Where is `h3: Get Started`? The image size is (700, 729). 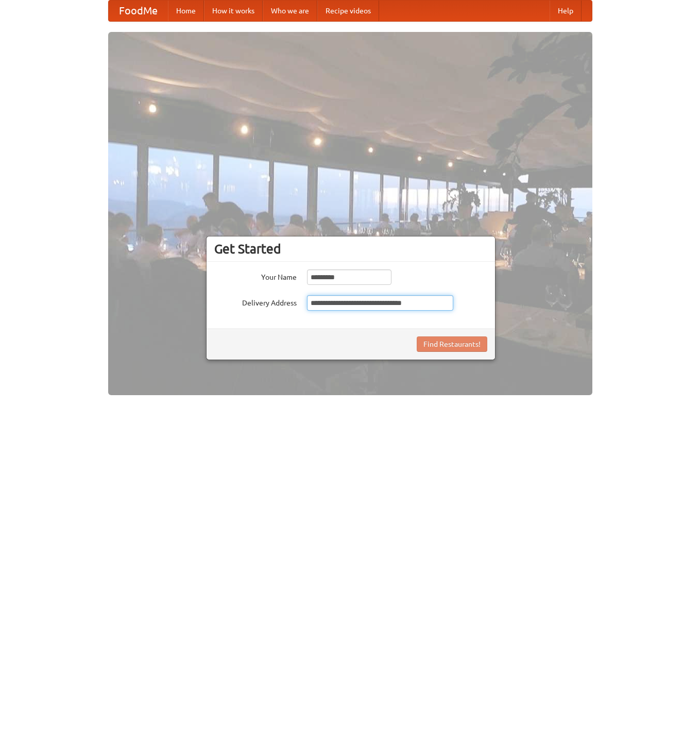 h3: Get Started is located at coordinates (351, 249).